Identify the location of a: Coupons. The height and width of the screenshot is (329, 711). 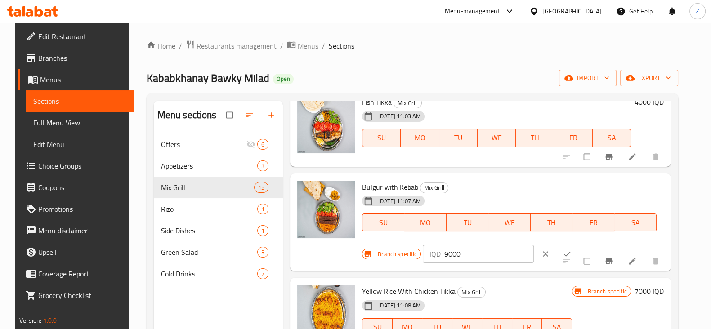
(76, 188).